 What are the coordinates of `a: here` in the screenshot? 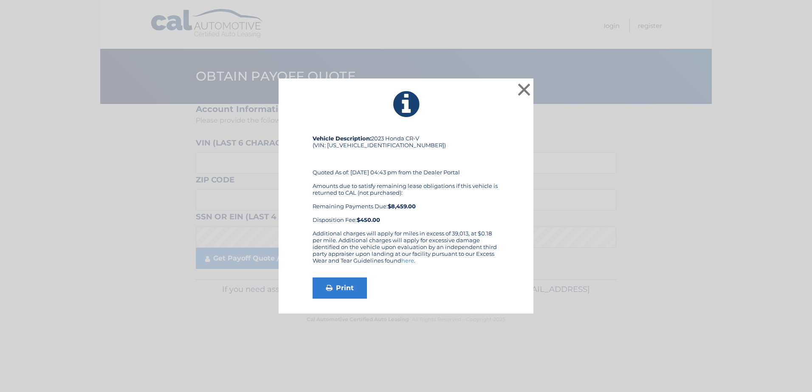 It's located at (408, 261).